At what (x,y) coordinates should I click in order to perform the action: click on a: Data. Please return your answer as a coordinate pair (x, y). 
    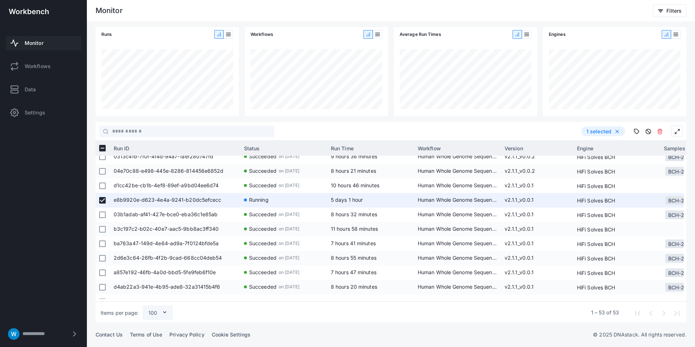
    Looking at the image, I should click on (43, 89).